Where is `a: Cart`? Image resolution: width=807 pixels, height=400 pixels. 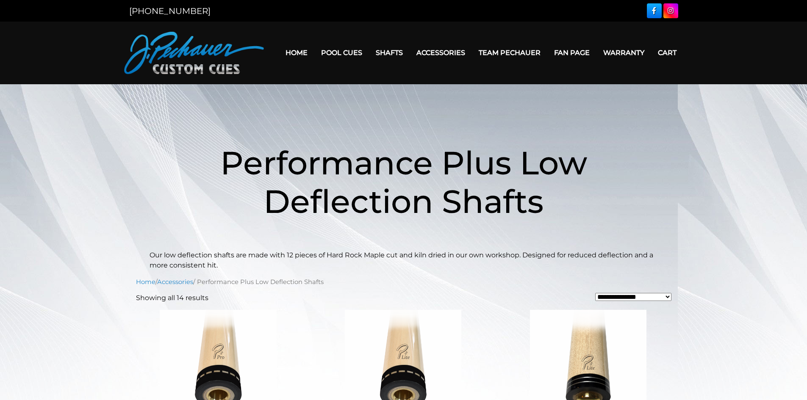
a: Cart is located at coordinates (667, 53).